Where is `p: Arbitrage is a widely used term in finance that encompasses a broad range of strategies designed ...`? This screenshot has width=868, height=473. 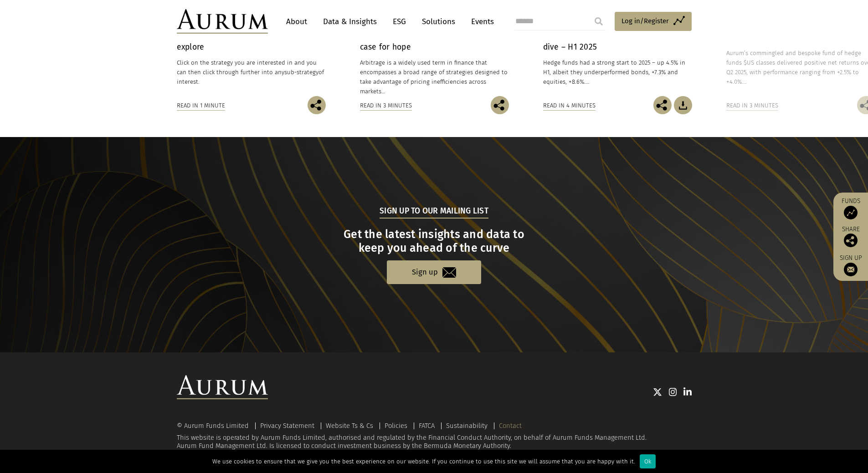 p: Arbitrage is a widely used term in finance that encompasses a broad range of strategies designed ... is located at coordinates (434, 77).